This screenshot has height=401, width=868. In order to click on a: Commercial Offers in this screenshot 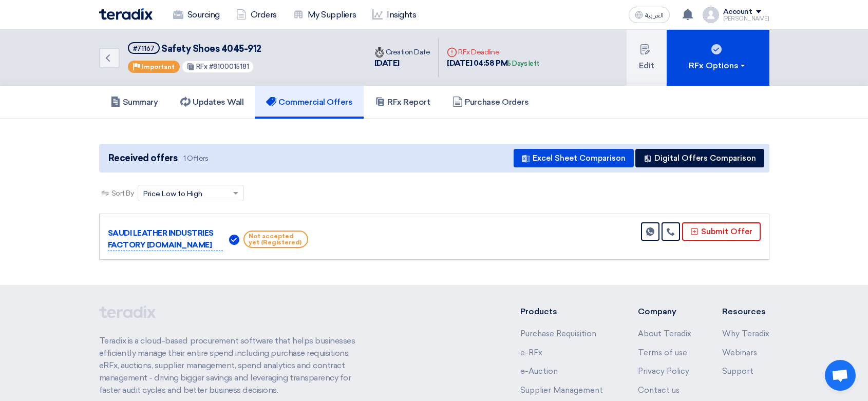, I will do `click(309, 103)`.